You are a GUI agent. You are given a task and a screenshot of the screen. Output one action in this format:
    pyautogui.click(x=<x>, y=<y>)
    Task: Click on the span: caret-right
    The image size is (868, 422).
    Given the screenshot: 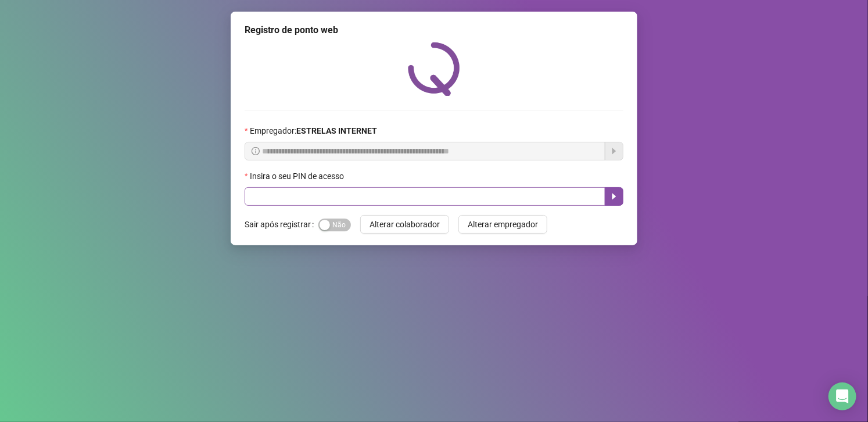 What is the action you would take?
    pyautogui.click(x=614, y=197)
    